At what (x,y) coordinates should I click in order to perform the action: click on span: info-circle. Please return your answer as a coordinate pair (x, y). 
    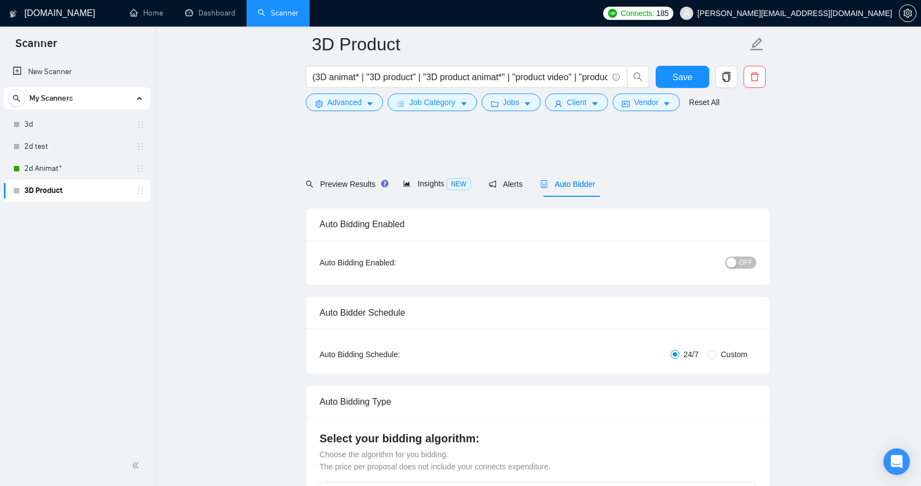
    Looking at the image, I should click on (616, 77).